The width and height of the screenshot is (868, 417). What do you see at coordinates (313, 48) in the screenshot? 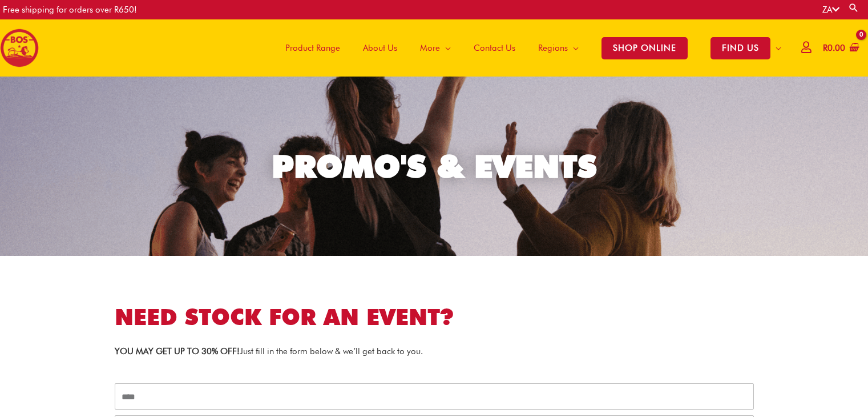
I see `span: Product Range` at bounding box center [313, 48].